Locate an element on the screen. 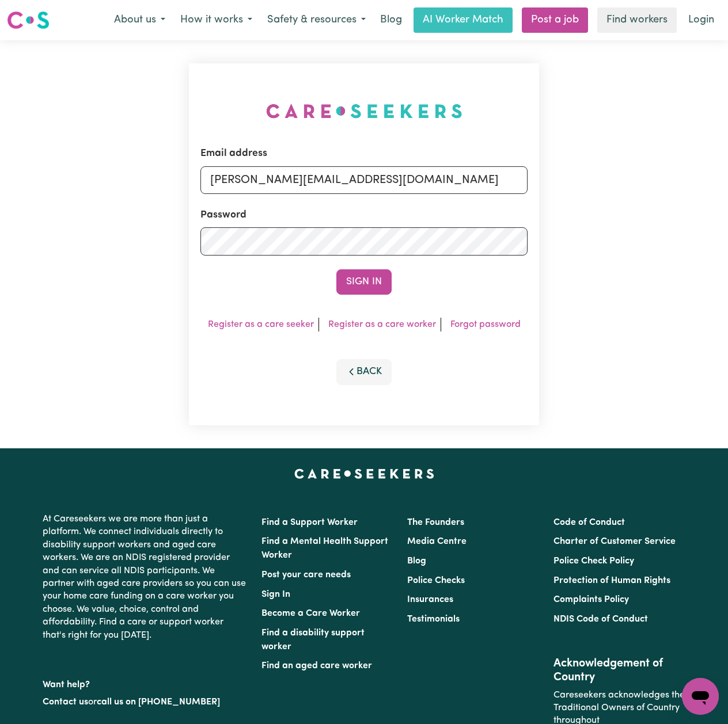  a: NDIS Code of Conduct is located at coordinates (601, 619).